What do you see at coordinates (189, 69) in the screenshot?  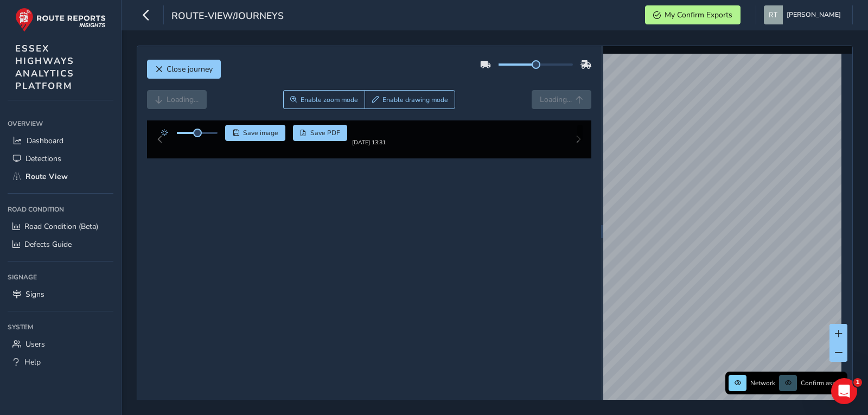 I see `span: Close journey` at bounding box center [189, 69].